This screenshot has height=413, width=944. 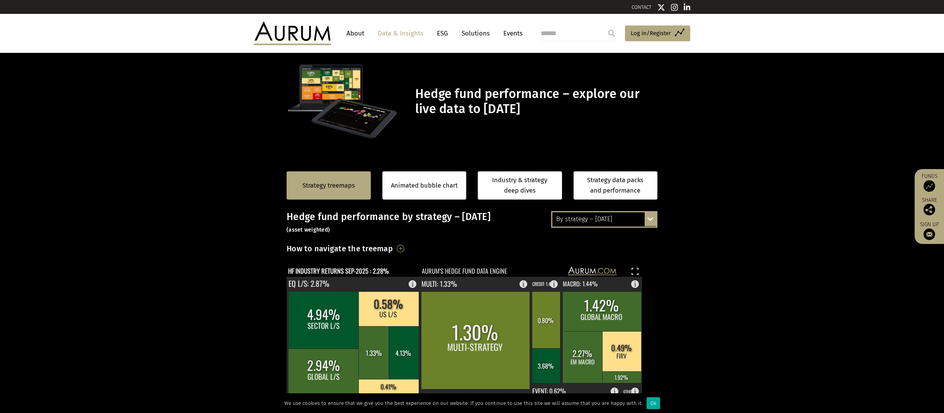 What do you see at coordinates (329, 186) in the screenshot?
I see `a: Strategy treemaps` at bounding box center [329, 186].